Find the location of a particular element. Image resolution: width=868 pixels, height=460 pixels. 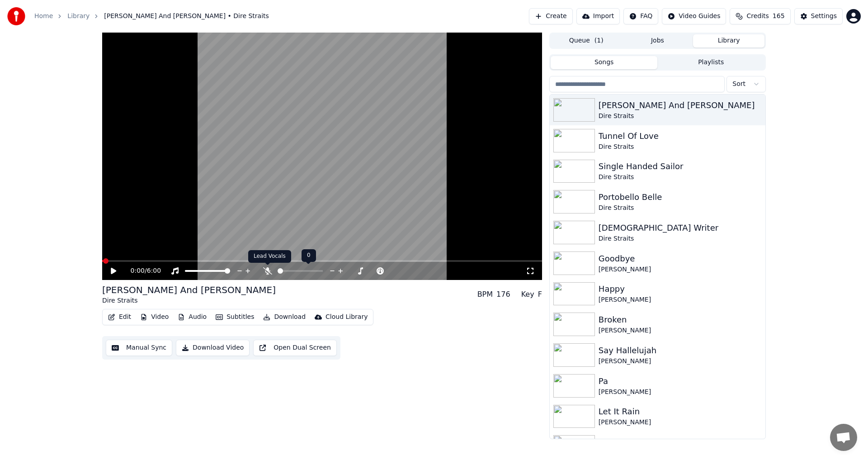

button: Playlists is located at coordinates (711, 63).